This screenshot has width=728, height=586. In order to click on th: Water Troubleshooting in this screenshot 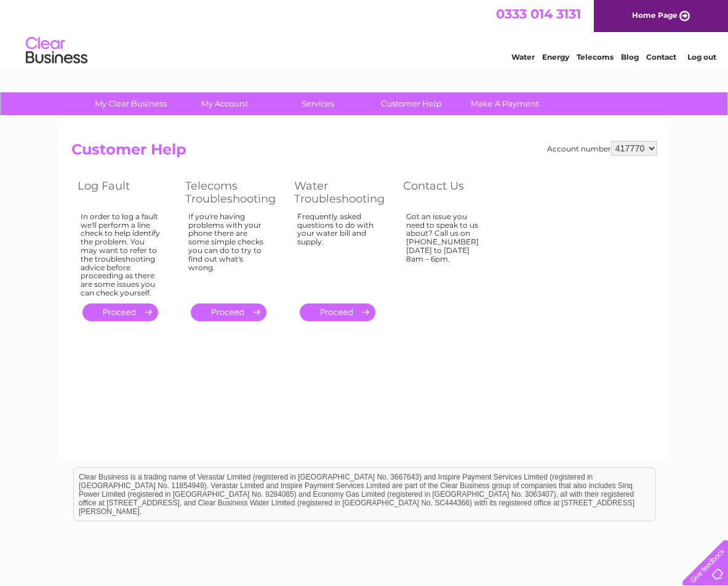, I will do `click(342, 192)`.